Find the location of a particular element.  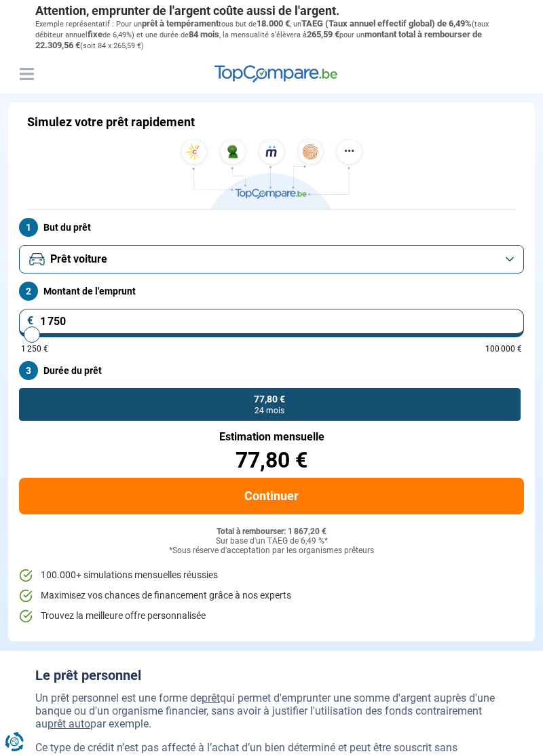

span: Prêt voiture is located at coordinates (79, 259).